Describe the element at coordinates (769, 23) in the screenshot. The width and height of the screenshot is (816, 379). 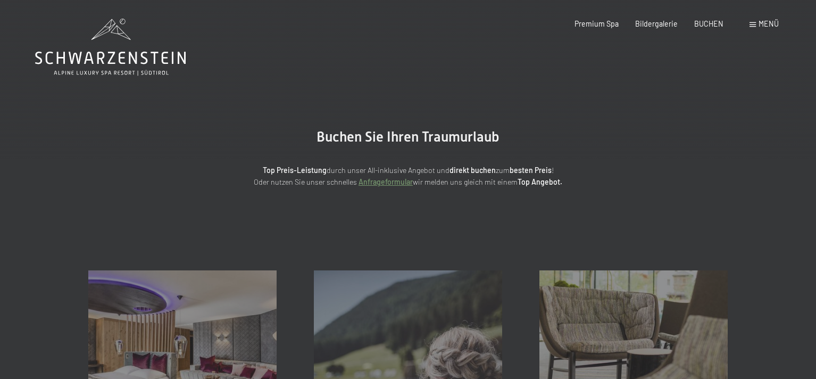
I see `span: Menü` at that location.